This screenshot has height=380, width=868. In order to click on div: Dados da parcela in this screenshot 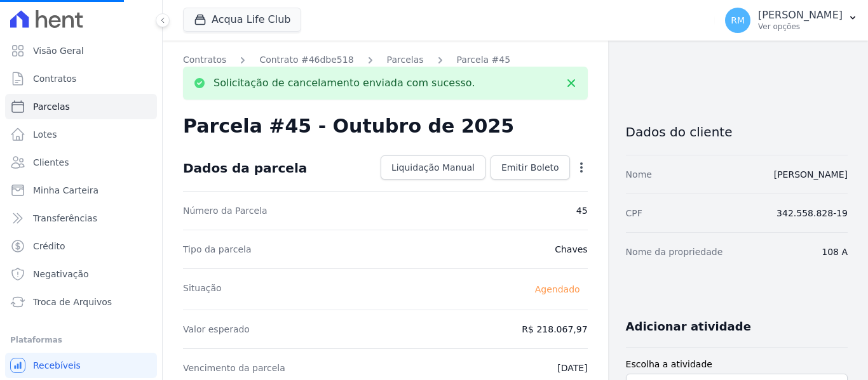, I will do `click(244, 168)`.